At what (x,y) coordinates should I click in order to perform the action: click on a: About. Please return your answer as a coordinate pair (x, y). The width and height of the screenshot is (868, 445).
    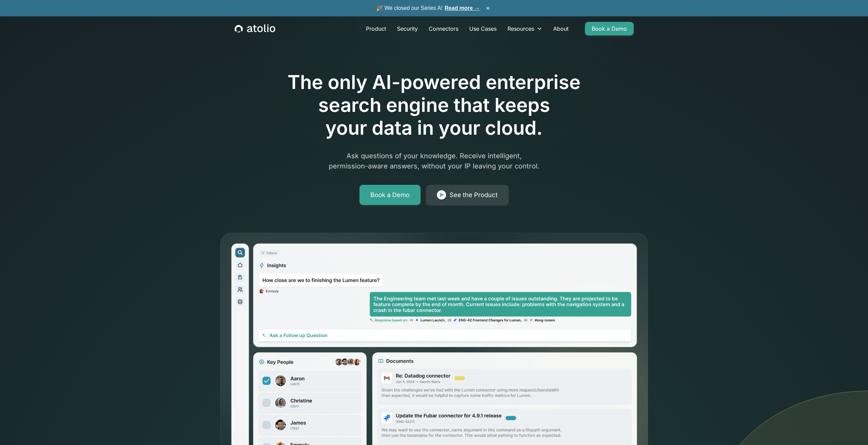
    Looking at the image, I should click on (561, 29).